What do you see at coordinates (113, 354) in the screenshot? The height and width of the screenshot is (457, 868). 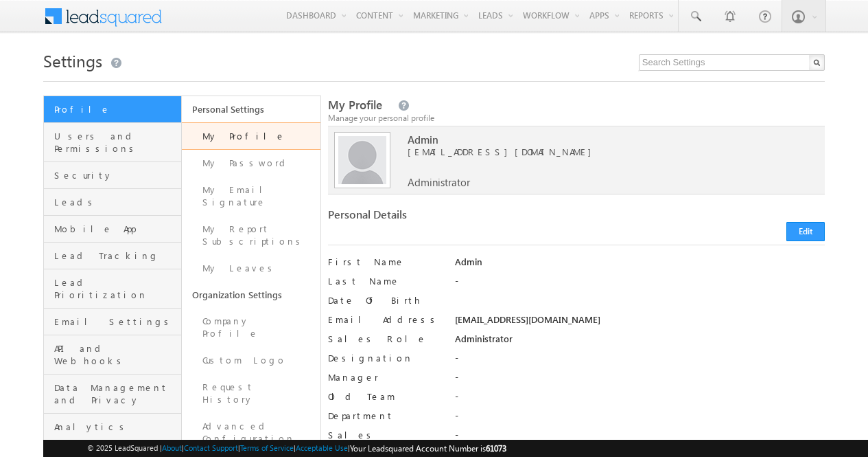 I see `a: API and Webhooks` at bounding box center [113, 354].